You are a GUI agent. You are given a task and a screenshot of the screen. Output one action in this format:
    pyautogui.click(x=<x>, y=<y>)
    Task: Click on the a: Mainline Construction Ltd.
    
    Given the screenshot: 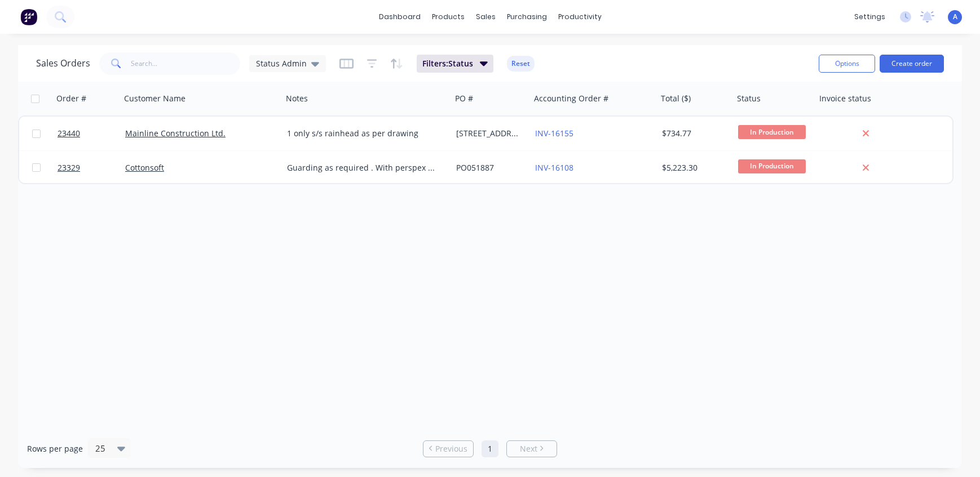 What is the action you would take?
    pyautogui.click(x=176, y=133)
    